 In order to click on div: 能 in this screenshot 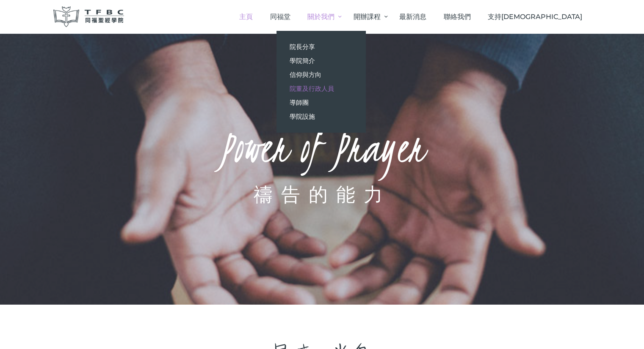, I will do `click(349, 194)`.